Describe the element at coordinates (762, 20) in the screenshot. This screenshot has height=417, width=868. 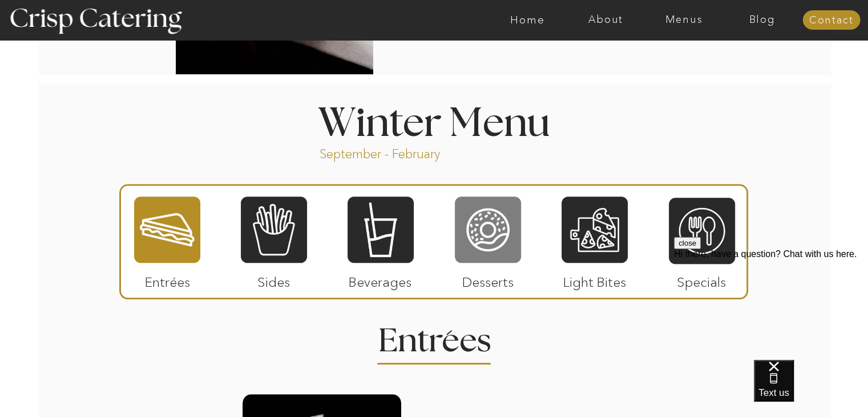
I see `nav: Blog` at that location.